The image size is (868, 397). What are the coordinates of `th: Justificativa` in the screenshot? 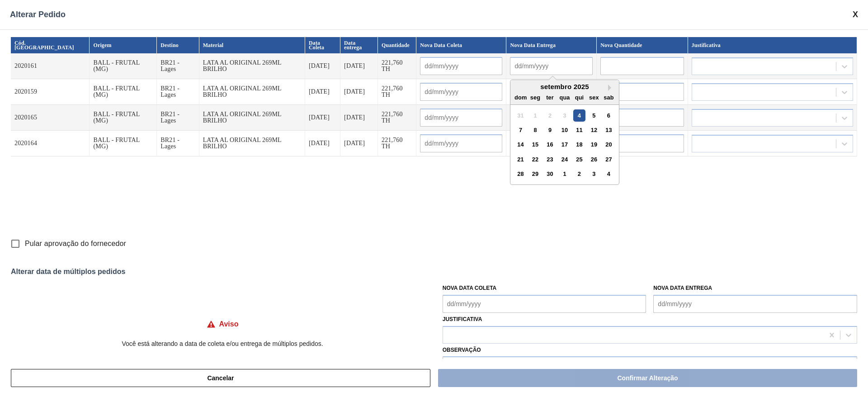 It's located at (773, 45).